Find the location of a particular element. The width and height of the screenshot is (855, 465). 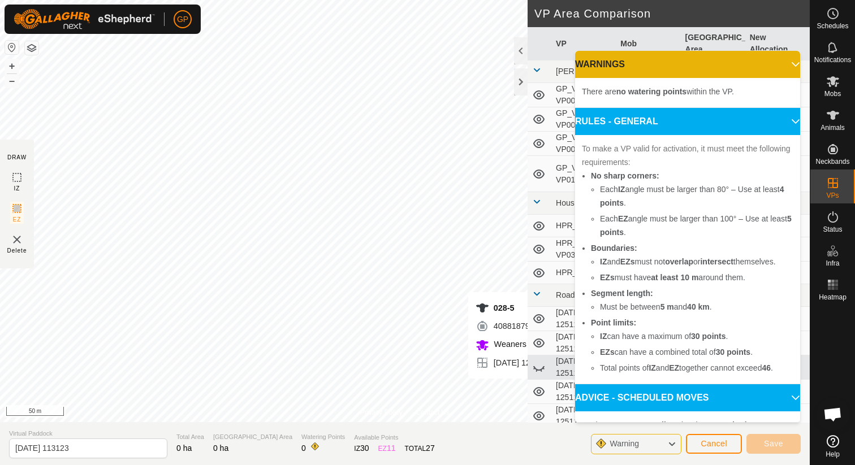

p-accordion-header: WARNINGS is located at coordinates (687, 64).